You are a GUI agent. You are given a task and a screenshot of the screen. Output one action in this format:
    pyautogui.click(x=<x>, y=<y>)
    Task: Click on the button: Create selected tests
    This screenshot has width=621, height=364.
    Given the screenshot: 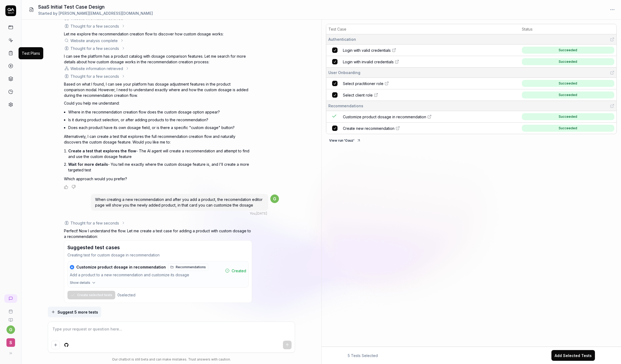 What is the action you would take?
    pyautogui.click(x=91, y=295)
    